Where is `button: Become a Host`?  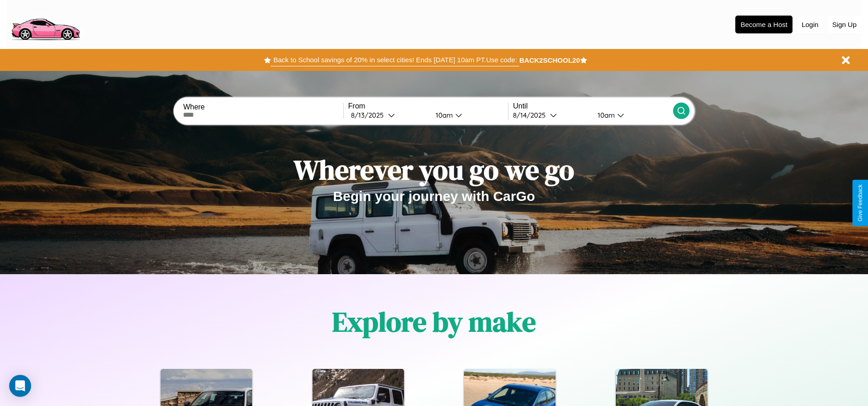
button: Become a Host is located at coordinates (764, 25).